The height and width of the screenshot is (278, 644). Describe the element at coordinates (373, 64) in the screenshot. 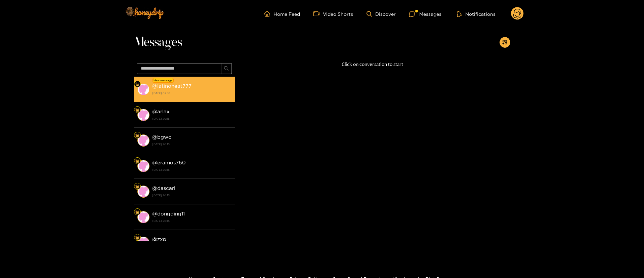

I see `p: Click on conversation to start` at that location.